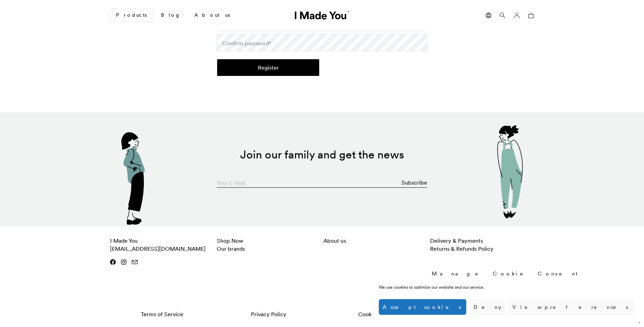 The image size is (644, 327). Describe the element at coordinates (422, 307) in the screenshot. I see `button: Accept cookies` at that location.